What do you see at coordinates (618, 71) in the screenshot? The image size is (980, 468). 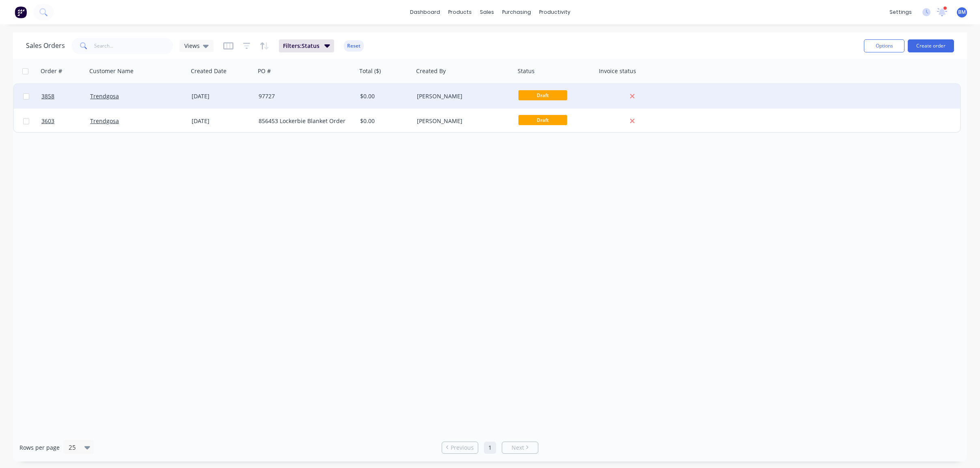 I see `div: Invoice status` at bounding box center [618, 71].